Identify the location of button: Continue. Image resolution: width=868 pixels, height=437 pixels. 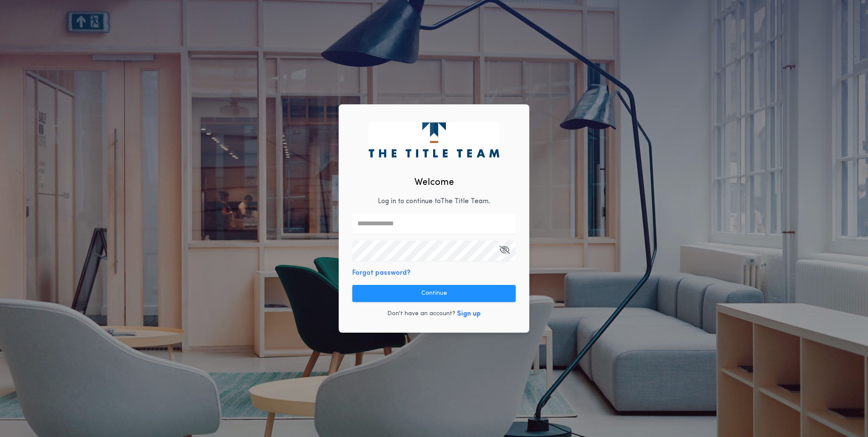
(434, 293).